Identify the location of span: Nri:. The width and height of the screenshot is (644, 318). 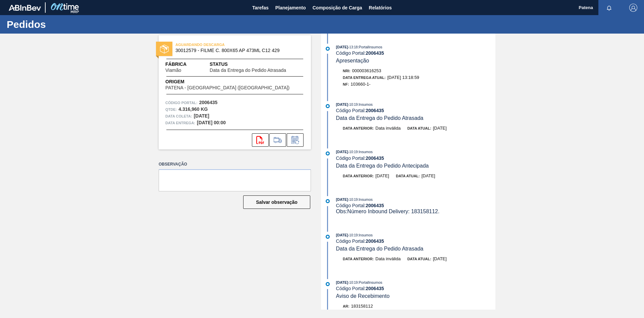
(347, 71).